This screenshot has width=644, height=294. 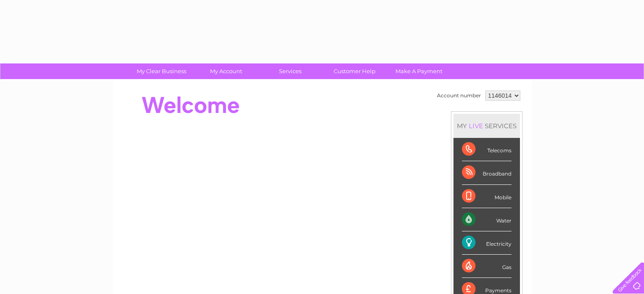 I want to click on a: My Account, so click(x=226, y=71).